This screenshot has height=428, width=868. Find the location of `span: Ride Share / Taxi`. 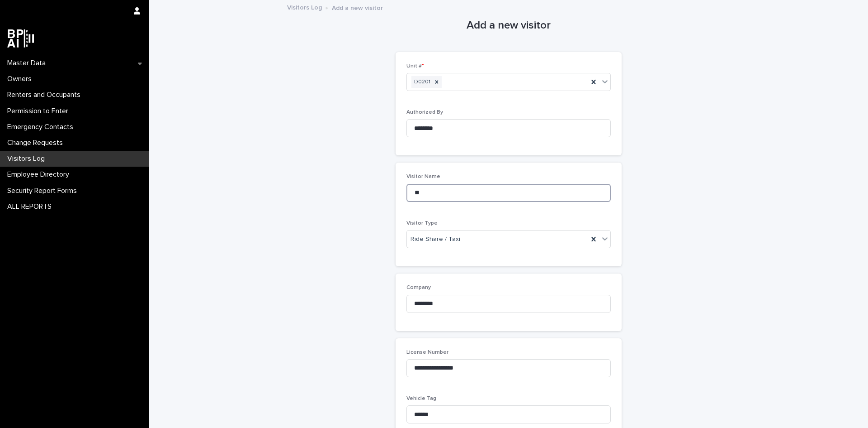

span: Ride Share / Taxi is located at coordinates (435, 239).